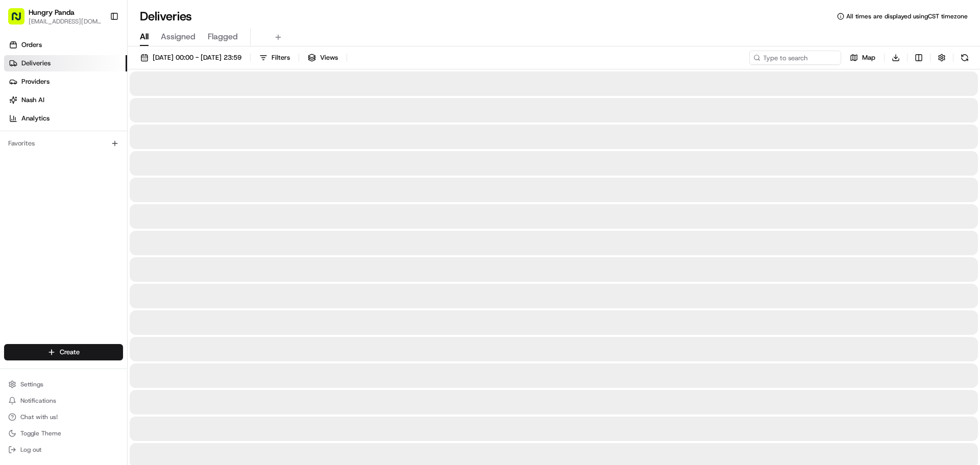  Describe the element at coordinates (63, 384) in the screenshot. I see `button: Settings` at that location.